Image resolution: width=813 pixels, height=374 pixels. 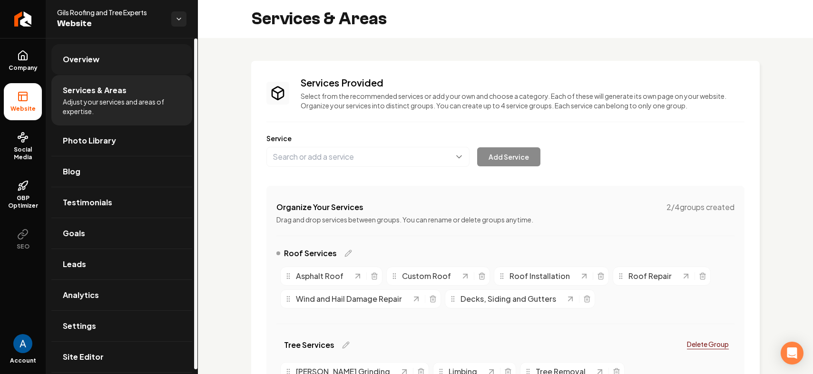 What do you see at coordinates (23, 344) in the screenshot?
I see `img: Andrew Magana` at bounding box center [23, 344].